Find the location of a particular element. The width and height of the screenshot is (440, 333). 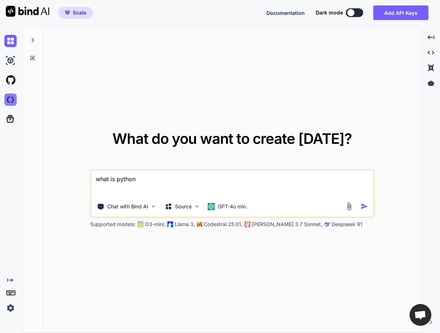

img: icon is located at coordinates (364, 206).